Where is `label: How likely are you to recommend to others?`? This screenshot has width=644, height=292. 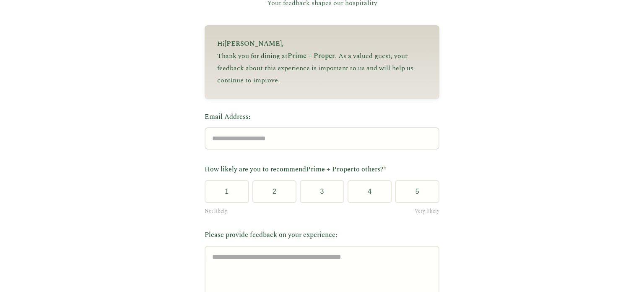
label: How likely are you to recommend to others? is located at coordinates (322, 170).